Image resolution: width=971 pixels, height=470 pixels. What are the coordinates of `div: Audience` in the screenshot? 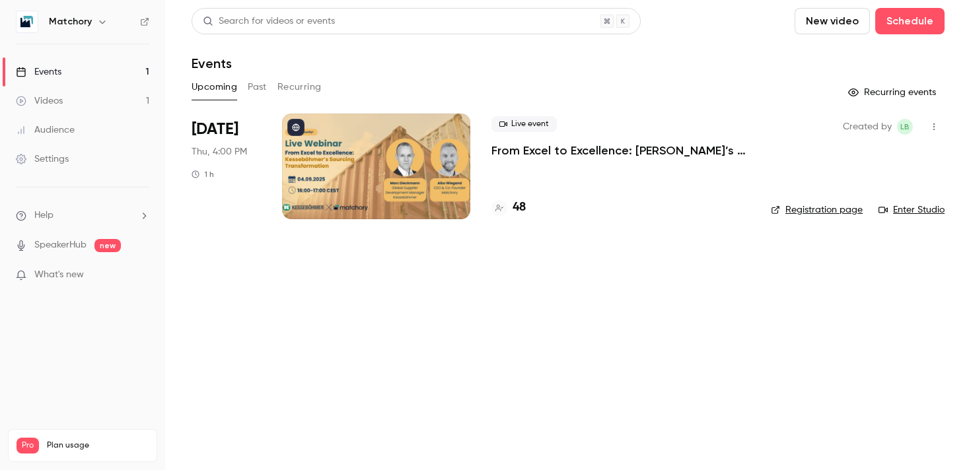 It's located at (45, 130).